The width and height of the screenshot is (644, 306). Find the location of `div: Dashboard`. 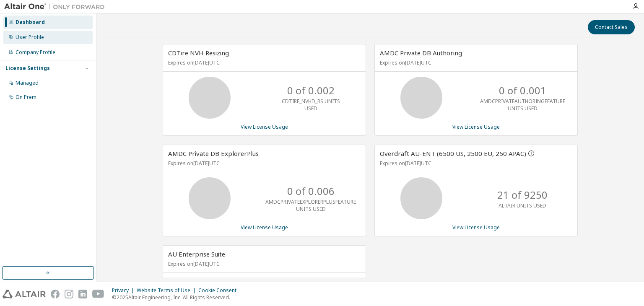

div: Dashboard is located at coordinates (30, 22).